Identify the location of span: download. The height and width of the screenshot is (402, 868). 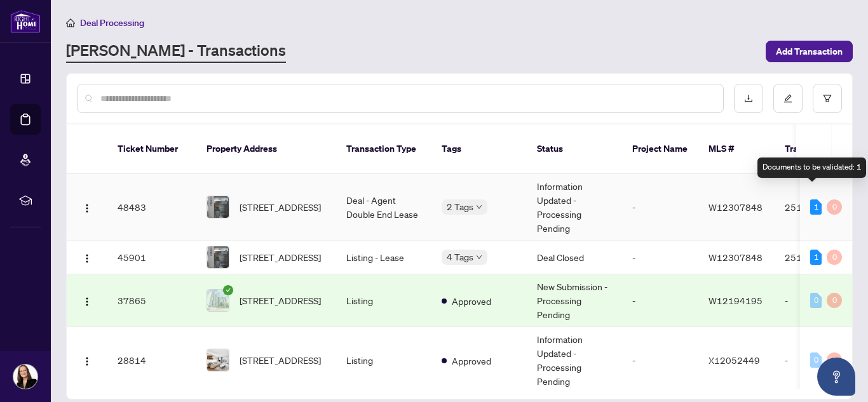
(748, 98).